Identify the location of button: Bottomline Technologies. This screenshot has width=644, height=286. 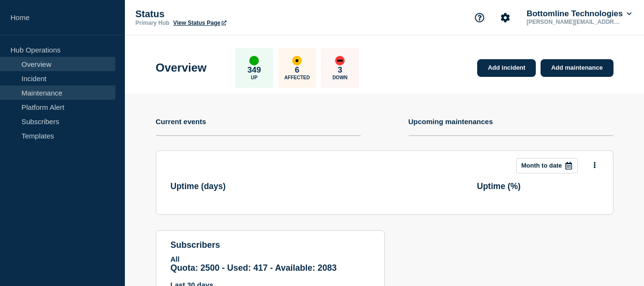
(579, 14).